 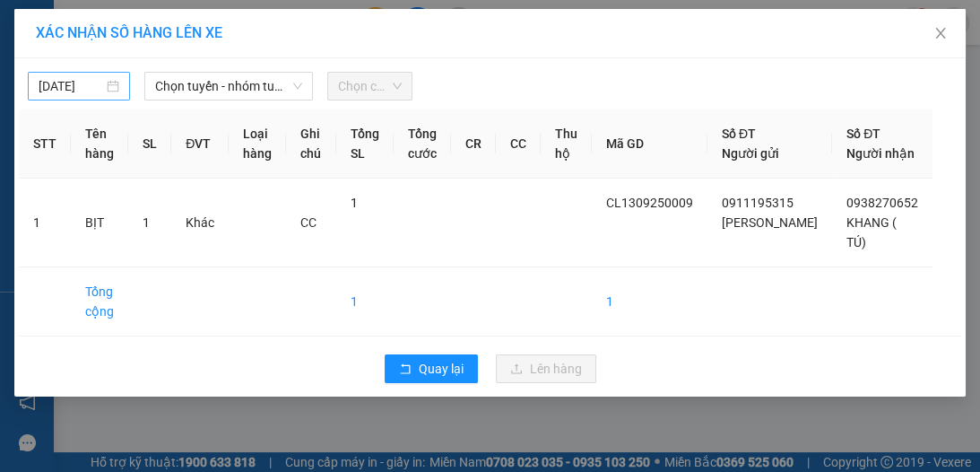 What do you see at coordinates (29, 26) in the screenshot?
I see `span: Gửi:` at bounding box center [29, 26].